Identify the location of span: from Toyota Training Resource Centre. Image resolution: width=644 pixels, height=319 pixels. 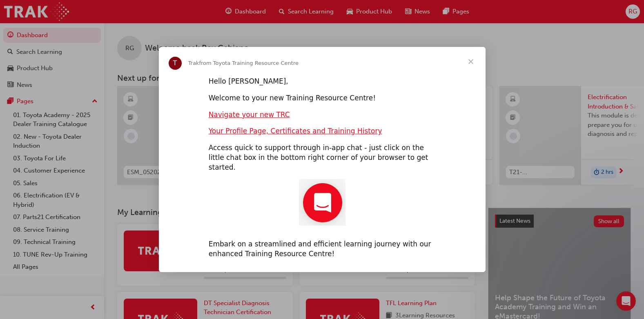
(249, 63).